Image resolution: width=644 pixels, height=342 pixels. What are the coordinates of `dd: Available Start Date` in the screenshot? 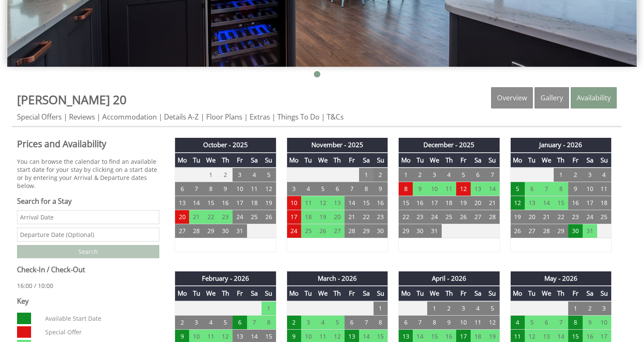 It's located at (100, 318).